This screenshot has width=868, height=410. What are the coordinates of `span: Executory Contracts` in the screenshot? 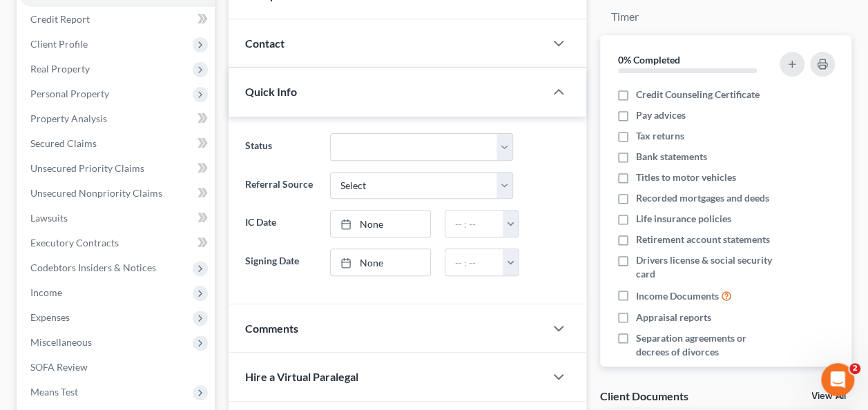 It's located at (75, 242).